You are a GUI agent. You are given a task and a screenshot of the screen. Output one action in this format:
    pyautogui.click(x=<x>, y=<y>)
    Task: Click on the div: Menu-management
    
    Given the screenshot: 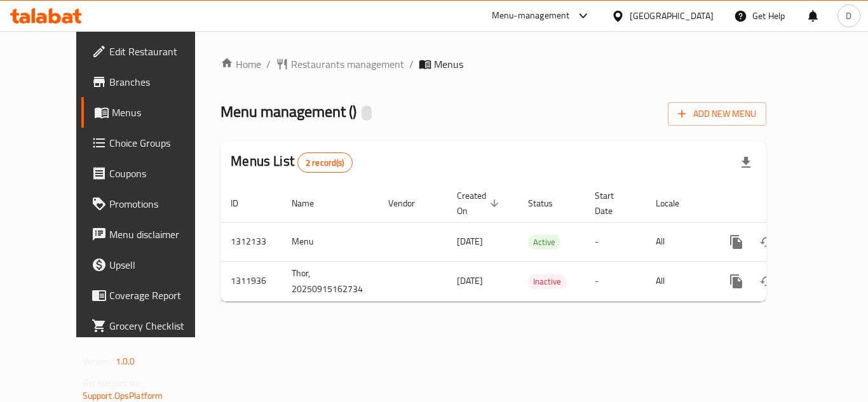 What is the action you would take?
    pyautogui.click(x=530, y=16)
    